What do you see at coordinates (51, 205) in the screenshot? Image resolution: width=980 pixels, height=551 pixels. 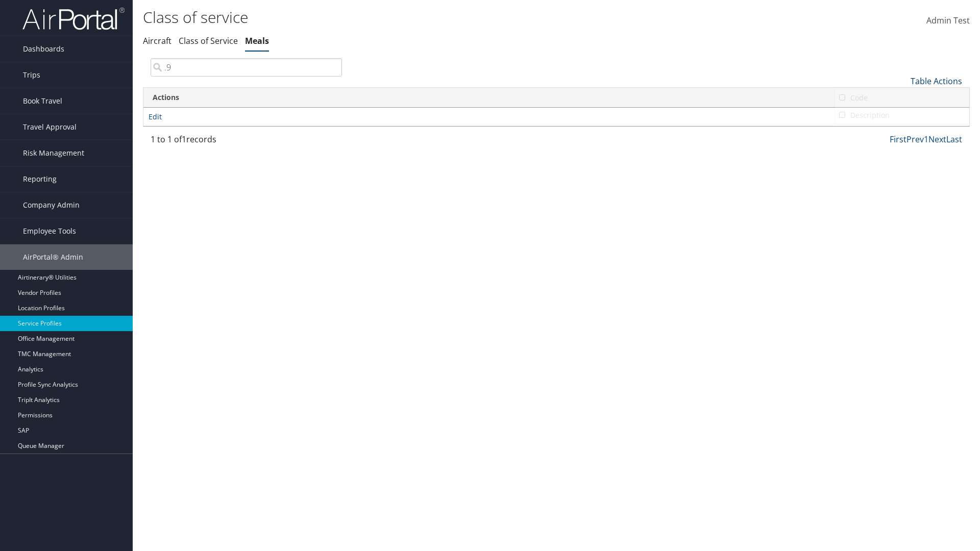 I see `span: Company Admin` at bounding box center [51, 205].